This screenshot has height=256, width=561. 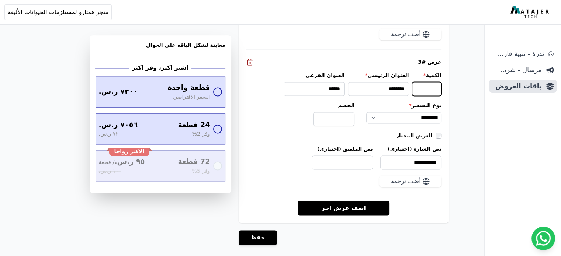 I want to click on div: عرض #3, so click(x=344, y=62).